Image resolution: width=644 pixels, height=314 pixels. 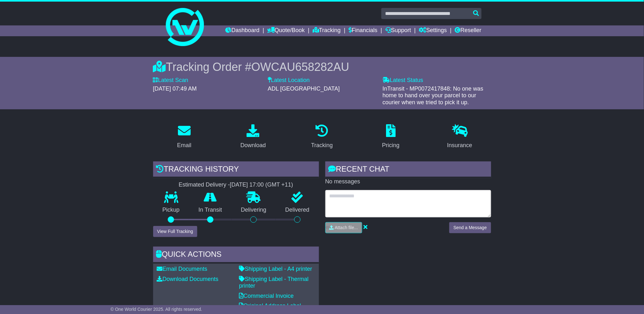 What do you see at coordinates (433, 31) in the screenshot?
I see `a: Settings` at bounding box center [433, 31].